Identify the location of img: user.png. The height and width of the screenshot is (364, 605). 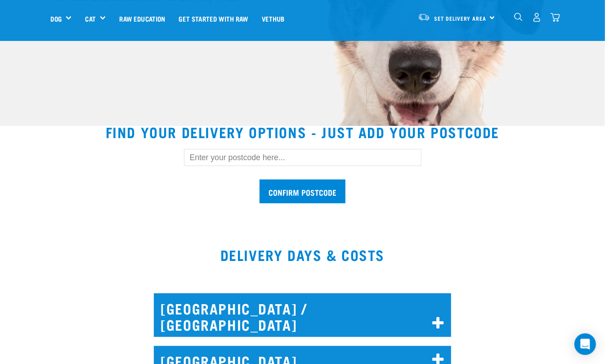
(537, 17).